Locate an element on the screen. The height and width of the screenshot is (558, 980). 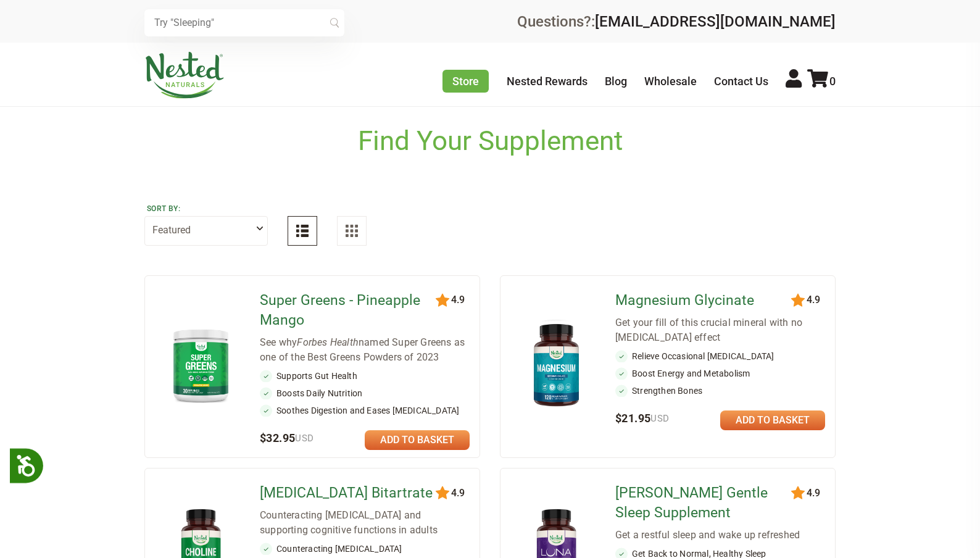
span: 0 is located at coordinates (833, 81).